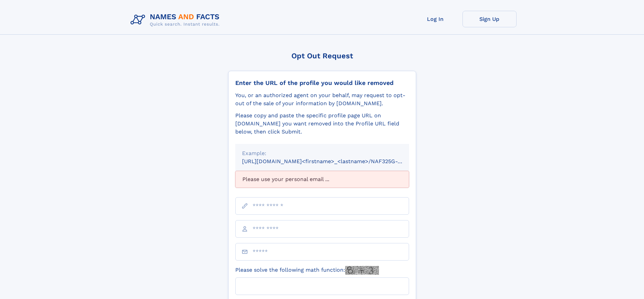  I want to click on div: You, or an authorized agent on your behalf, may request to opt-out of the sale of your informatio..., so click(322, 99).